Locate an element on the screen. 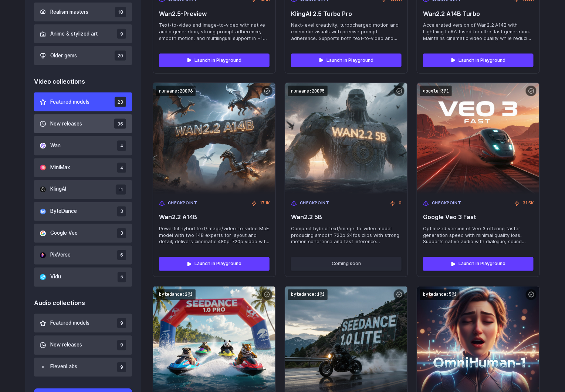 This screenshot has width=565, height=392. button: Vidu 5 is located at coordinates (83, 277).